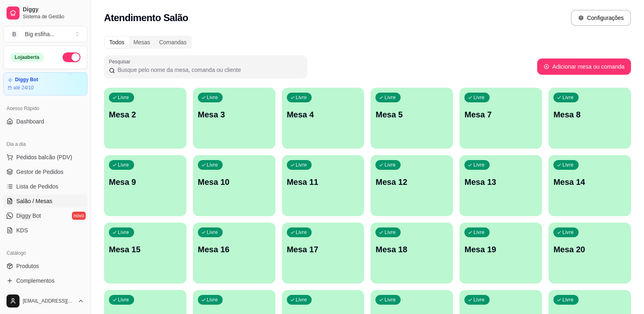 Image resolution: width=644 pixels, height=314 pixels. Describe the element at coordinates (71, 57) in the screenshot. I see `button: Alterar Status` at that location.